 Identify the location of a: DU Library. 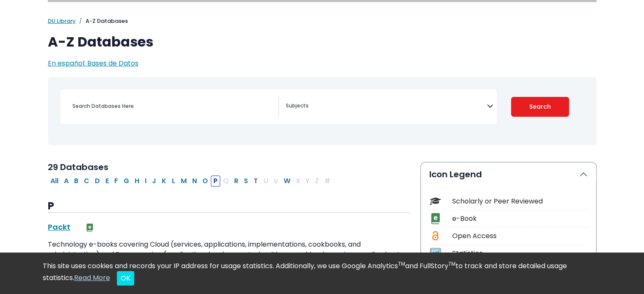
(62, 21).